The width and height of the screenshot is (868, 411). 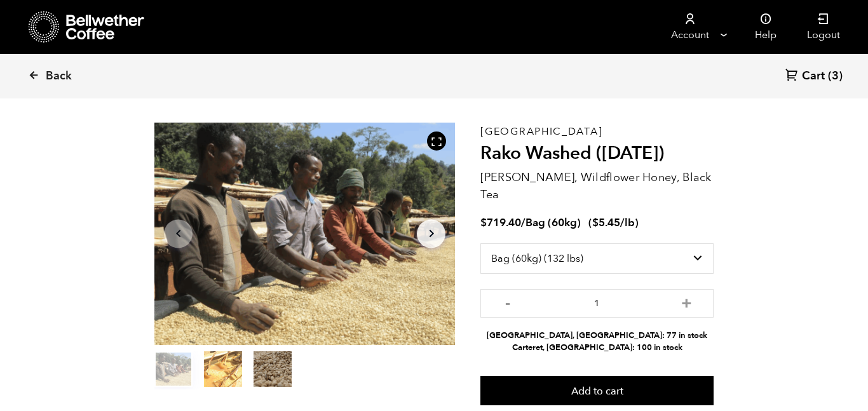 What do you see at coordinates (501, 223) in the screenshot?
I see `bdi: 719.40` at bounding box center [501, 223].